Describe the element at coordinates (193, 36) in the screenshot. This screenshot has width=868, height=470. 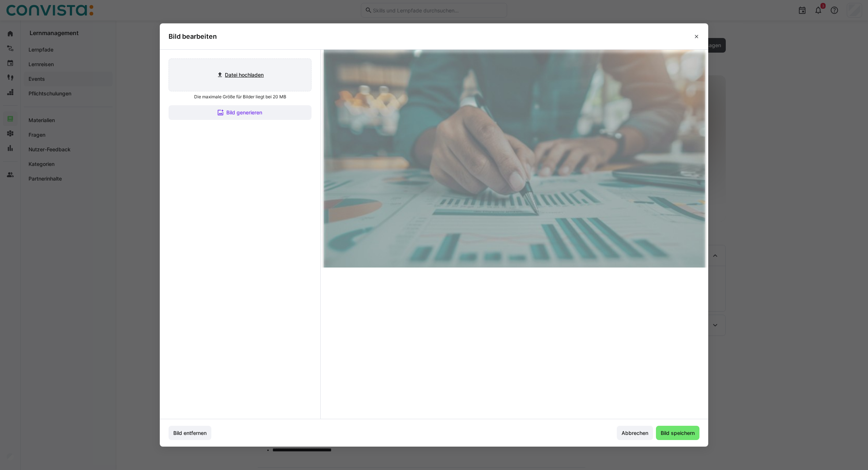
I see `h3: Bild bearbeiten` at that location.